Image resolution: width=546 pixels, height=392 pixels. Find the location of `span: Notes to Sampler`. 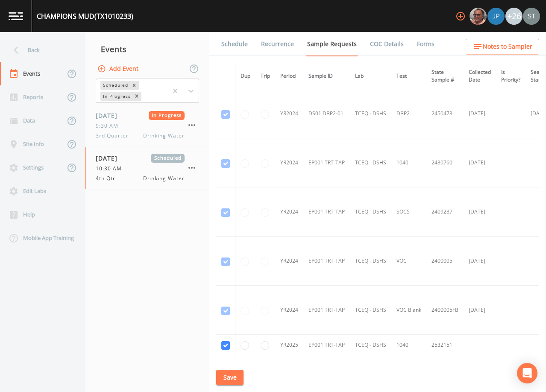

span: Notes to Sampler is located at coordinates (507, 46).